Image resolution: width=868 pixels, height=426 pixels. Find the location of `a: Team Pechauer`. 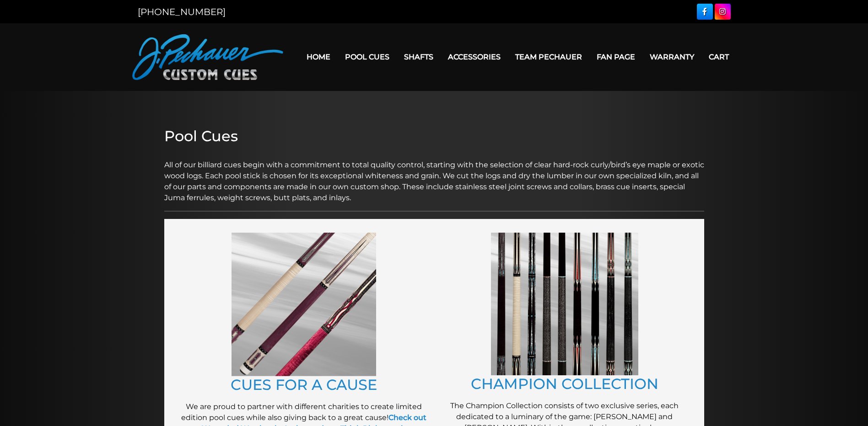

a: Team Pechauer is located at coordinates (548, 56).